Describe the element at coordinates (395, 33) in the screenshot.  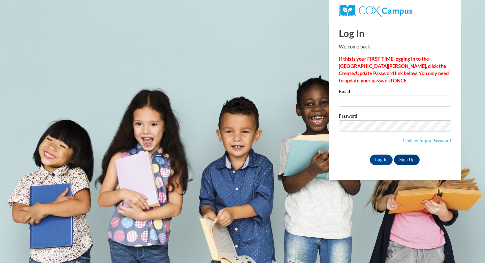
I see `h1: Log In` at that location.